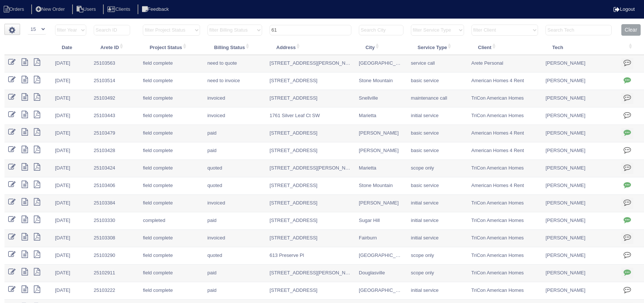 Image resolution: width=644 pixels, height=303 pixels. What do you see at coordinates (112, 30) in the screenshot?
I see `input: Search ID` at bounding box center [112, 30].